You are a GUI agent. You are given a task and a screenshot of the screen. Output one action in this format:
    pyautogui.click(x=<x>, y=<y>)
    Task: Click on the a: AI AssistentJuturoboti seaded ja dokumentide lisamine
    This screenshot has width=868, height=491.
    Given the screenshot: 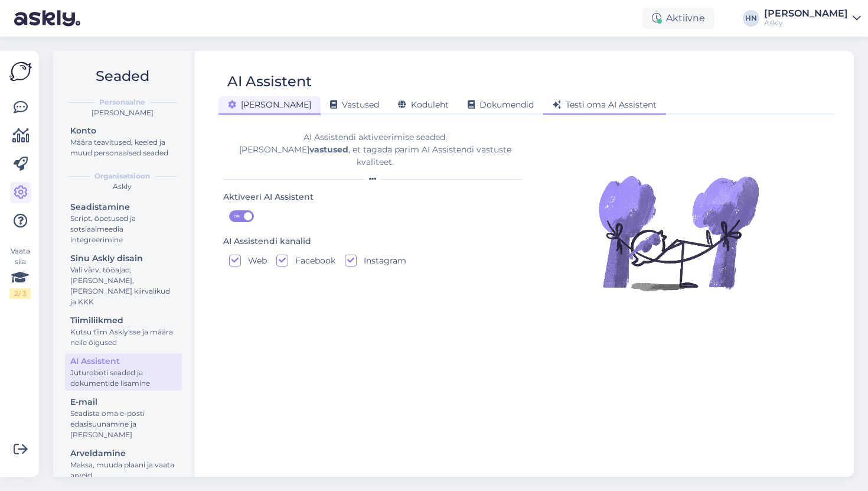 What is the action you would take?
    pyautogui.click(x=124, y=371)
    